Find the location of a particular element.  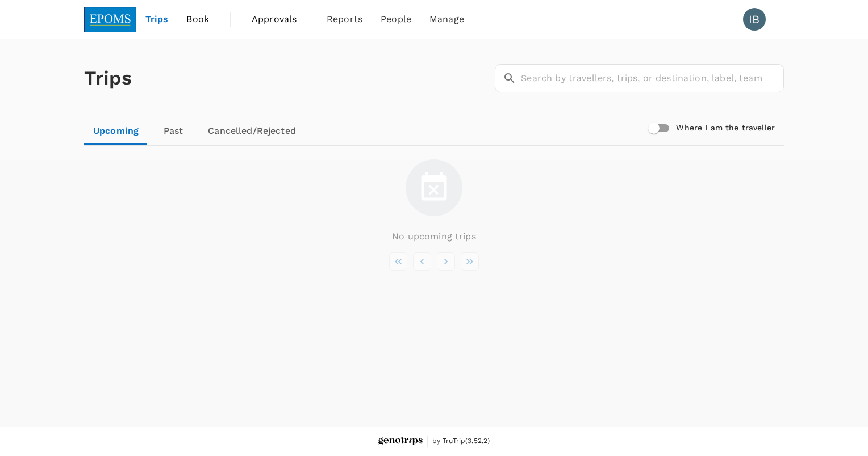

span: People is located at coordinates (396, 19).